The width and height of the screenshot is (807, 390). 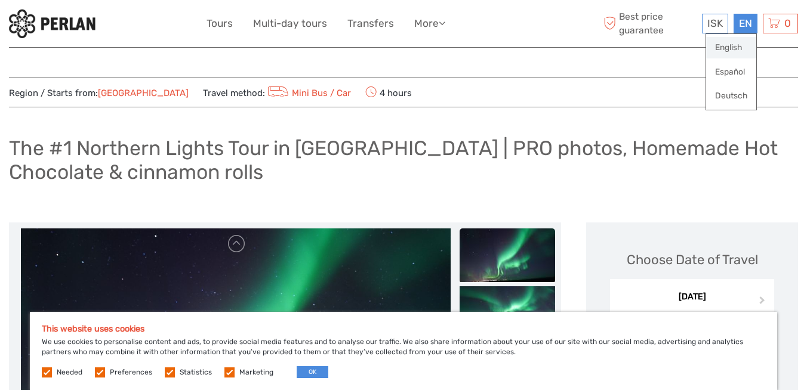 I want to click on div: Mo, so click(x=650, y=317).